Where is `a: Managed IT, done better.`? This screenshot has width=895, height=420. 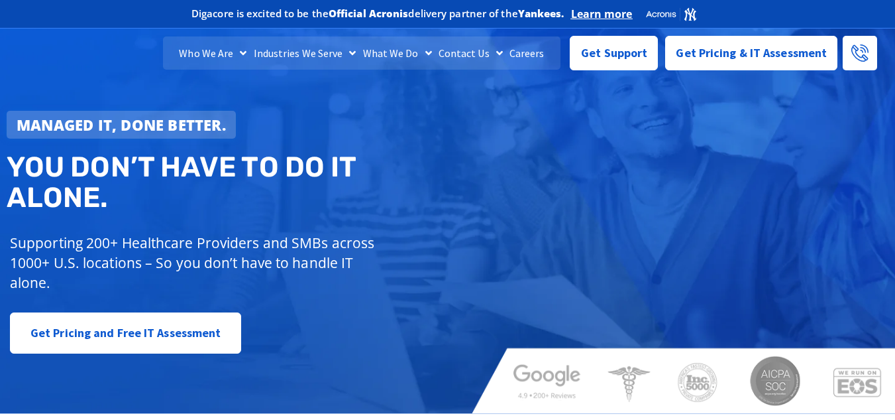 a: Managed IT, done better. is located at coordinates (121, 125).